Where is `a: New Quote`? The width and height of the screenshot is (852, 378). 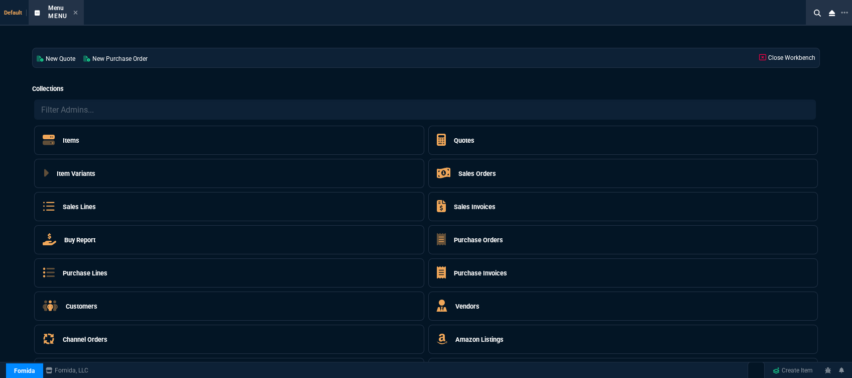
a: New Quote is located at coordinates (56, 58).